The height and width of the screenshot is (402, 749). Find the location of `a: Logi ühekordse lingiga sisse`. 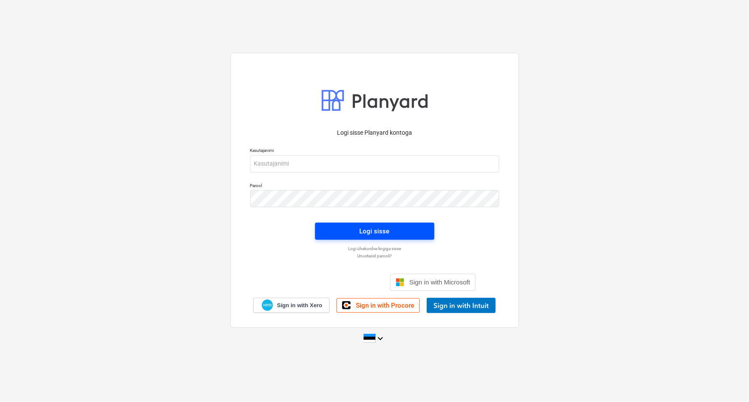

a: Logi ühekordse lingiga sisse is located at coordinates (375, 248).